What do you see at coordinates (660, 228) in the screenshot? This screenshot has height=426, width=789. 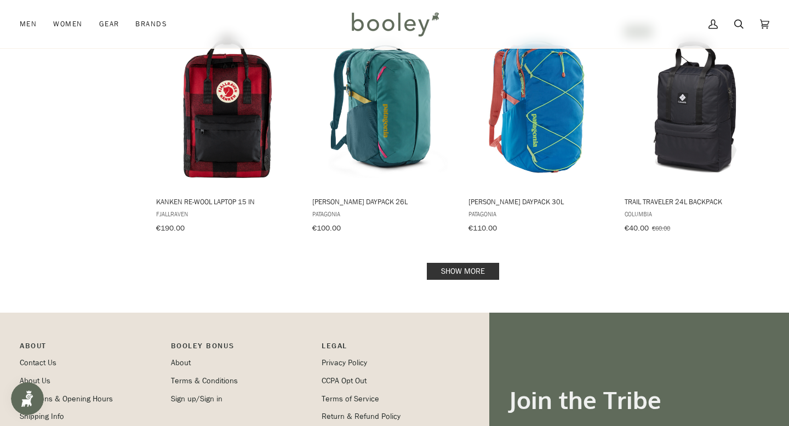 I see `span: €60.00` at bounding box center [660, 228].